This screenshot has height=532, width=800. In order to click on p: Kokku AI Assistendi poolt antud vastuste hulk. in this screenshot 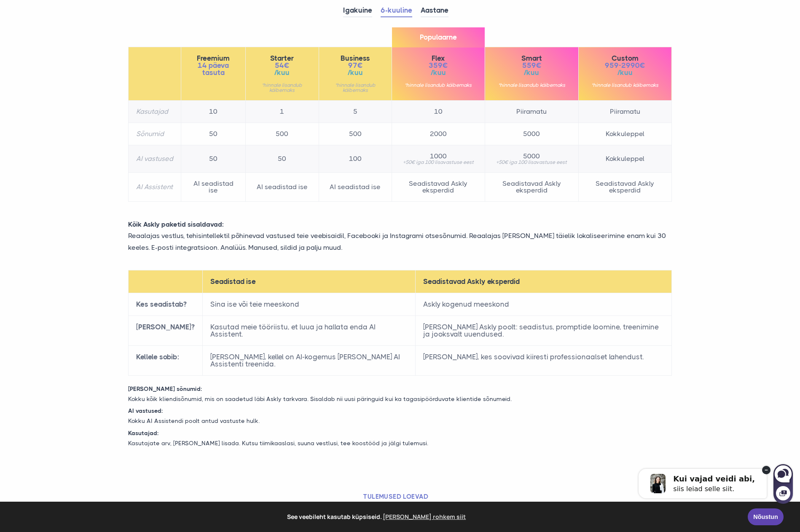, I will do `click(400, 421)`.